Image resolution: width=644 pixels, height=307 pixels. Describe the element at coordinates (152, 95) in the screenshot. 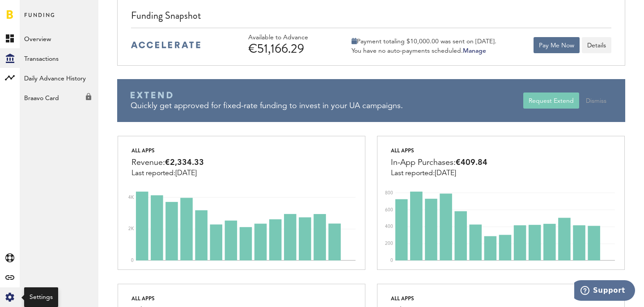

I see `img: Braavo Extend` at that location.